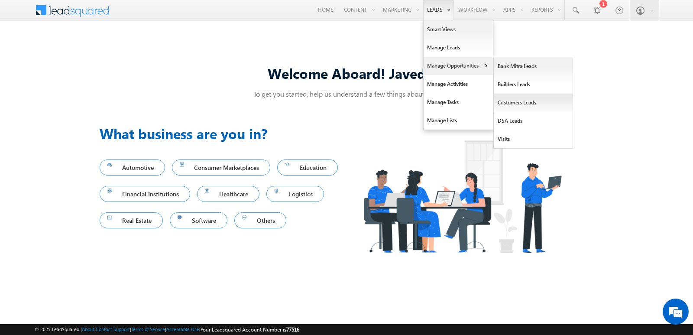 This screenshot has width=693, height=335. Describe the element at coordinates (88, 329) in the screenshot. I see `a: About` at that location.